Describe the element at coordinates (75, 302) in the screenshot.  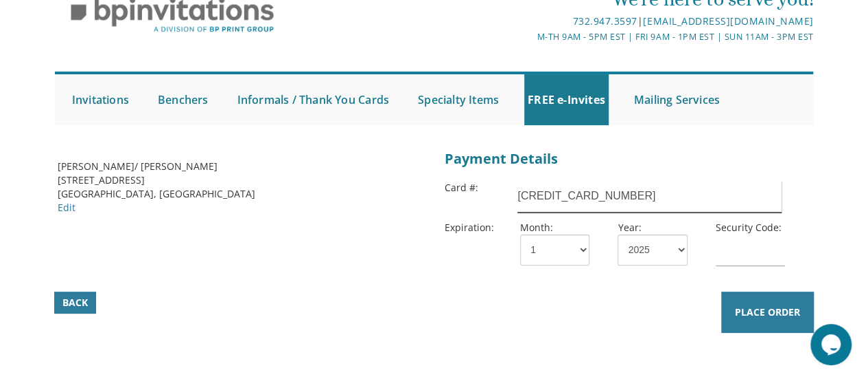
I see `a: Back` at that location.